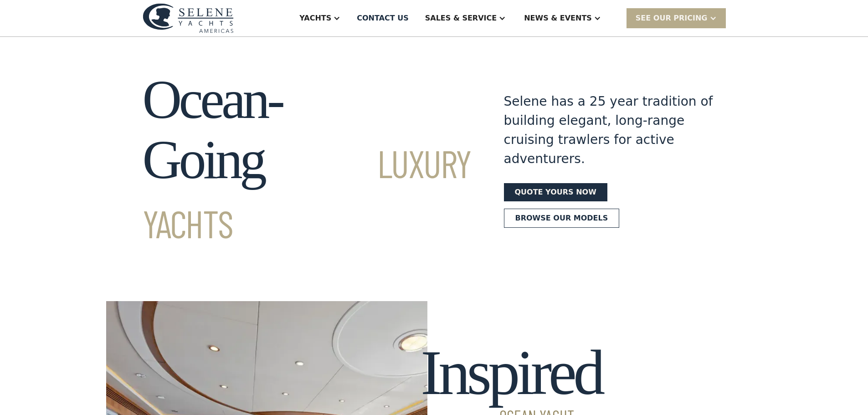 The height and width of the screenshot is (415, 868). I want to click on div: Selene has a 25 year tradition of building elegant, long-range cruising trawlers for active adven..., so click(609, 131).